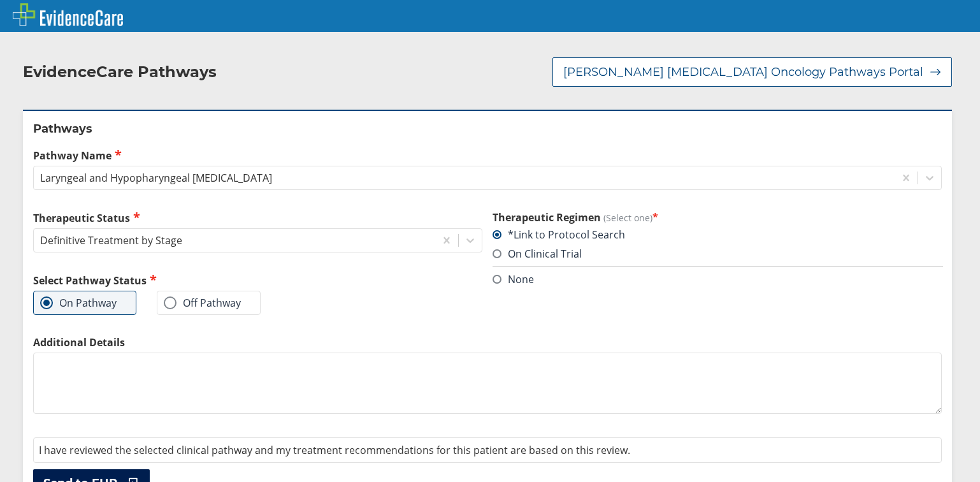 This screenshot has width=980, height=482. What do you see at coordinates (627, 218) in the screenshot?
I see `span: (Select one)` at bounding box center [627, 218].